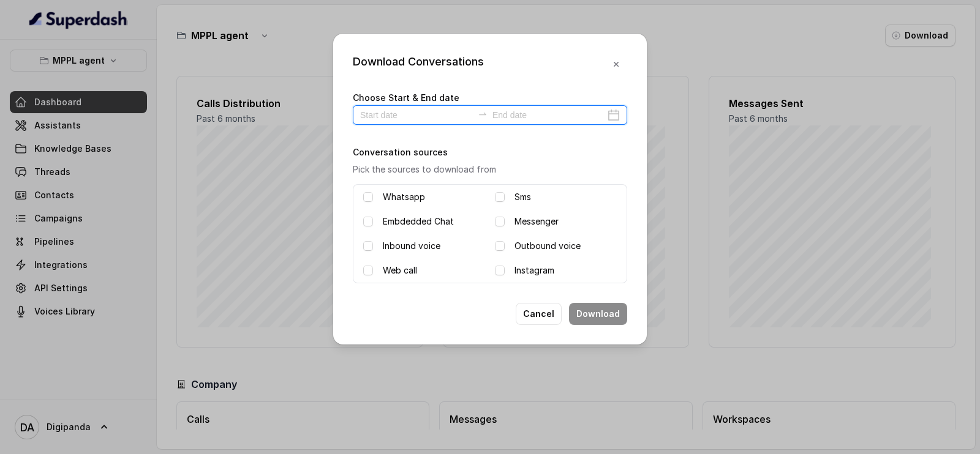  I want to click on label: Sms, so click(522, 197).